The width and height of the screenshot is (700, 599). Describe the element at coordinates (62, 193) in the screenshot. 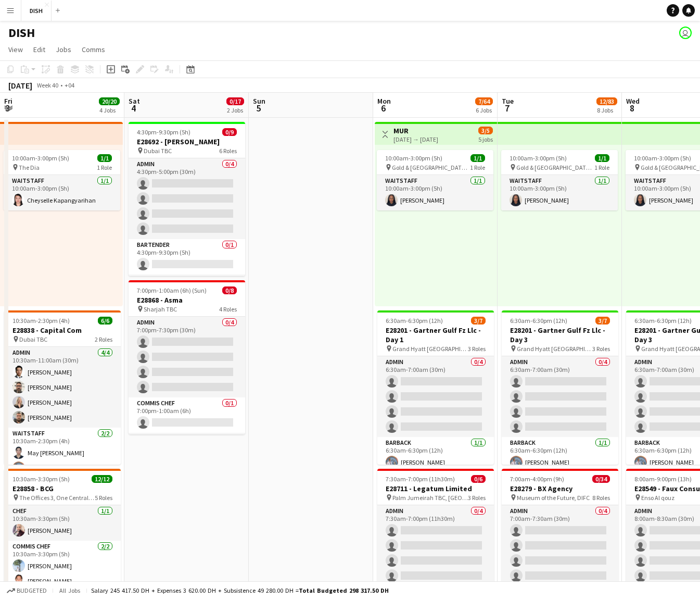

I see `app-card-role: Waitstaff1/110:00am-3:00pm (5h)Cheyselle Kapangyarihan` at that location.